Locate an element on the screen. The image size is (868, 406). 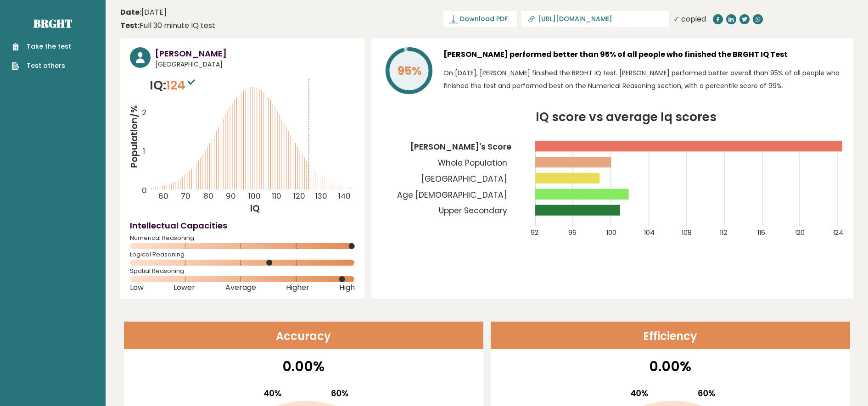
tspan: 112 is located at coordinates (723, 232).